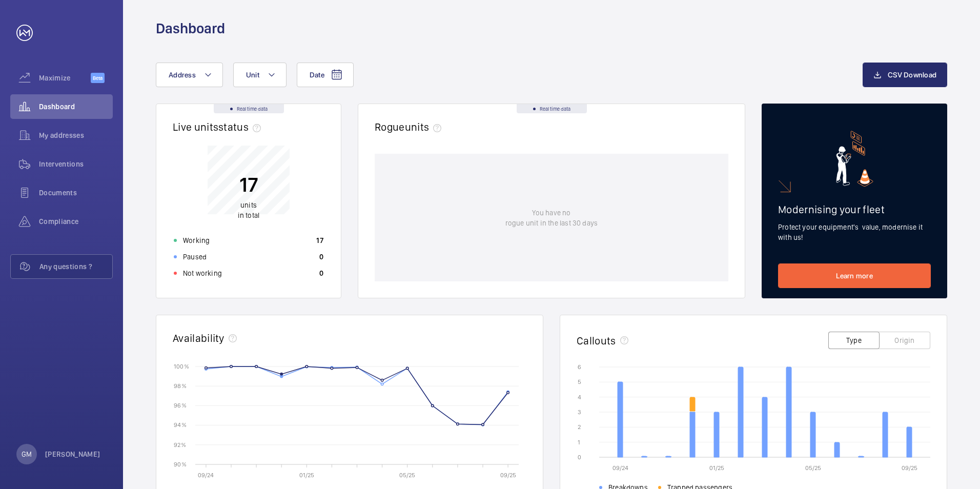  What do you see at coordinates (596, 340) in the screenshot?
I see `h2: Callouts` at bounding box center [596, 340].